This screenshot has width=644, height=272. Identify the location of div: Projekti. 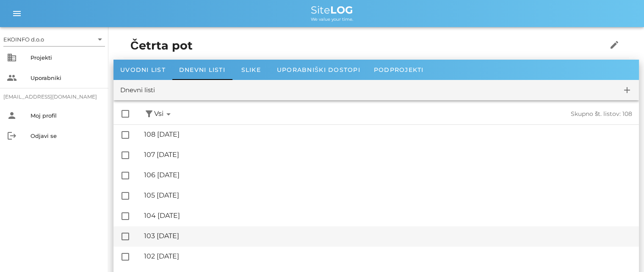
(66, 58).